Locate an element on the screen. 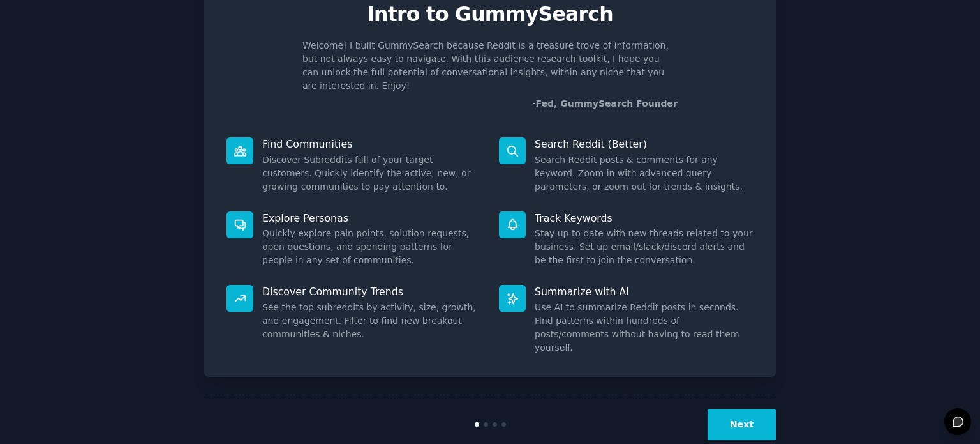 The height and width of the screenshot is (444, 980). p: Track Keywords is located at coordinates (643, 218).